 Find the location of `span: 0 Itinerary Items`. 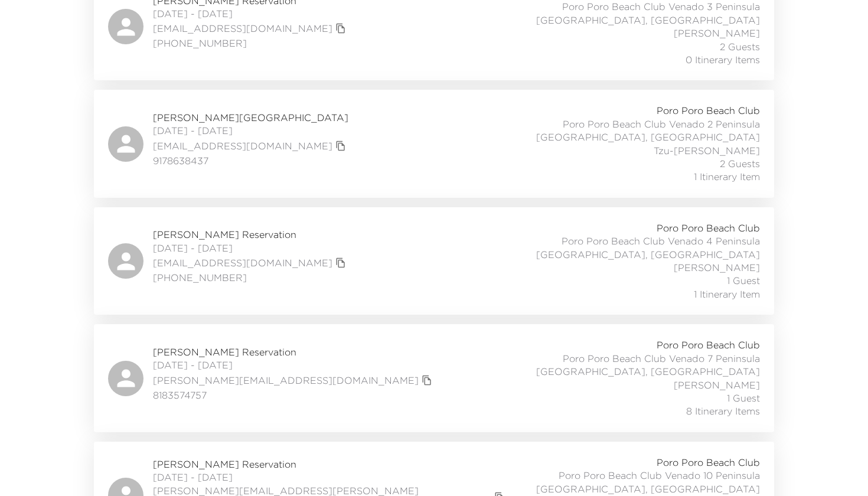

span: 0 Itinerary Items is located at coordinates (723, 60).